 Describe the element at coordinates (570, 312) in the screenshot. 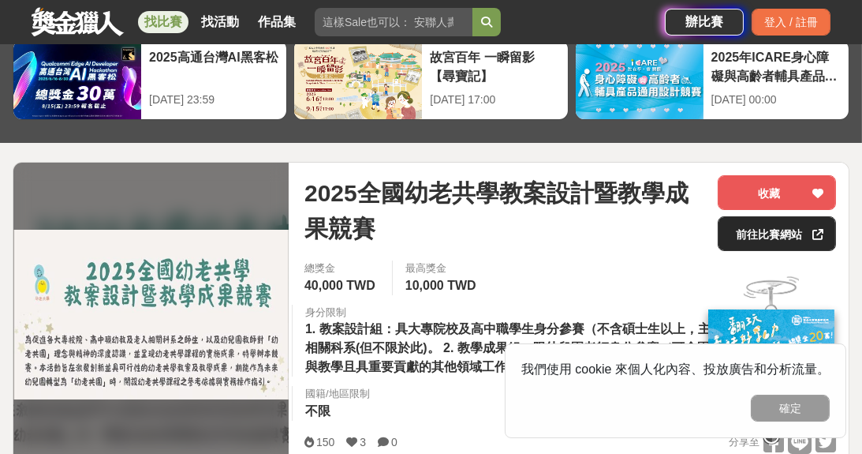

I see `div: 身分限制` at that location.